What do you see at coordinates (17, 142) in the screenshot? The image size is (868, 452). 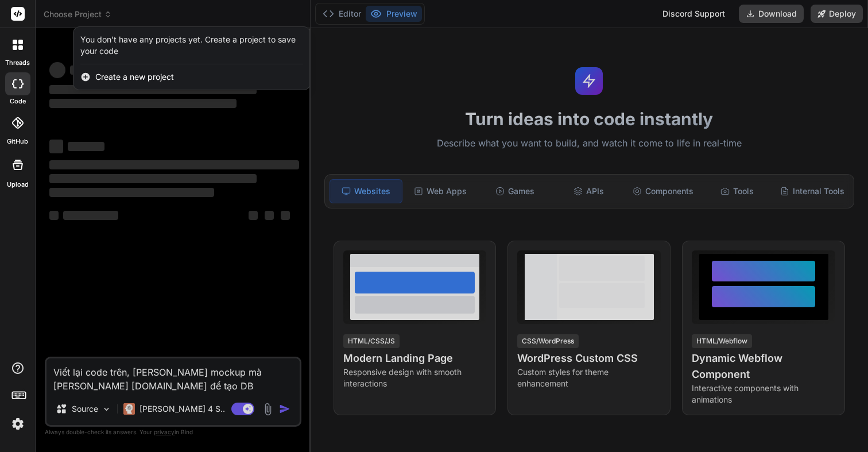 I see `label: GitHub` at bounding box center [17, 142].